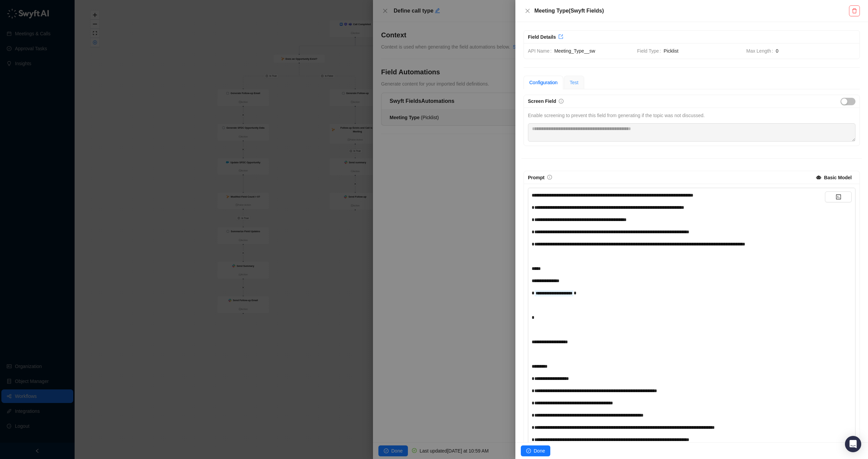 The image size is (868, 459). What do you see at coordinates (561, 37) in the screenshot?
I see `span: export` at bounding box center [561, 37].